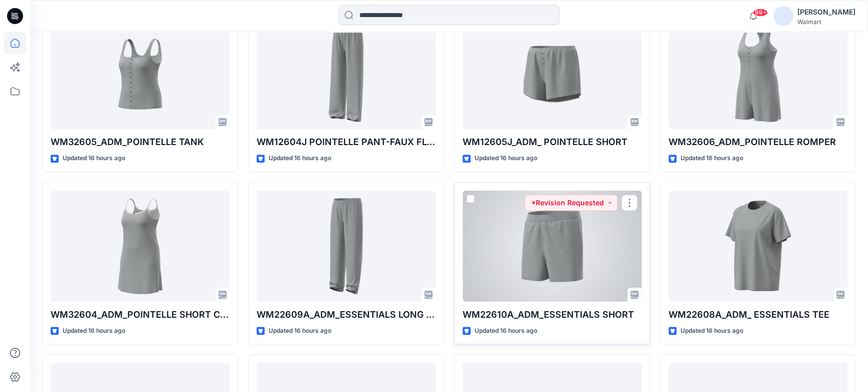 Image resolution: width=868 pixels, height=392 pixels. Describe the element at coordinates (346, 142) in the screenshot. I see `p: WM12604J POINTELLE PANT-FAUX FLY & BUTTONS + PICOT` at that location.